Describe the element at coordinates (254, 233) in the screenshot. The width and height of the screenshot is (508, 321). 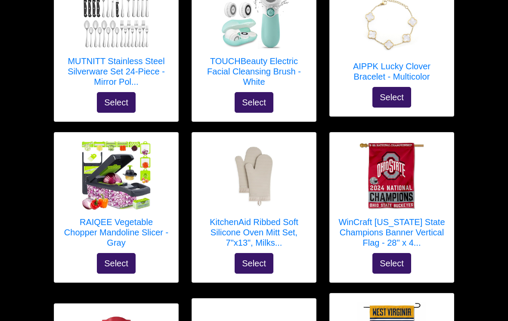
I see `h5: KitchenAid Ribbed Soft Silicone Oven Mitt Set, 7"x13", Milks...` at that location.